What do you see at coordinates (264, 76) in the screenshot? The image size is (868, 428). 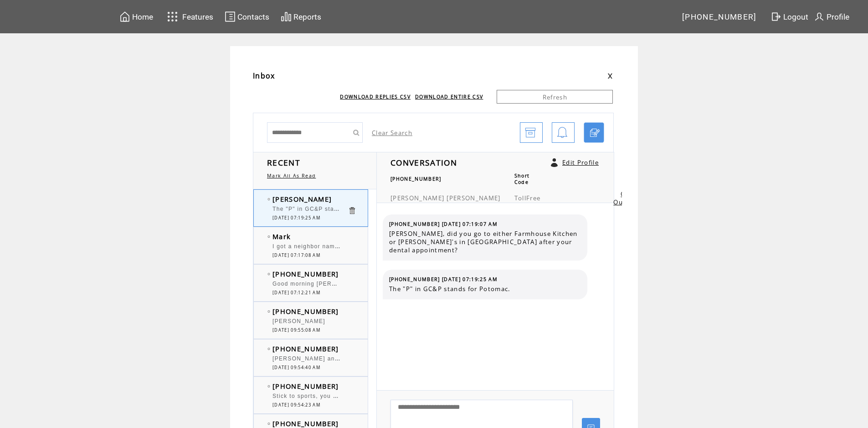 I see `span: Inbox` at bounding box center [264, 76].